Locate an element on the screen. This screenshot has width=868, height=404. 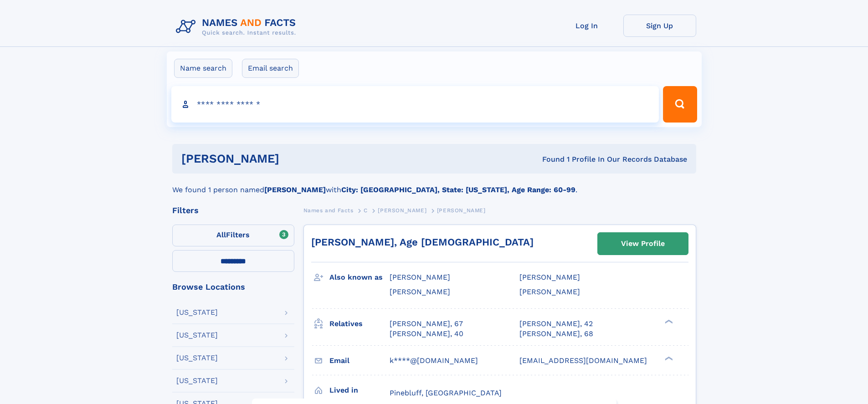
div: We found 1 person named with . is located at coordinates (434, 185).